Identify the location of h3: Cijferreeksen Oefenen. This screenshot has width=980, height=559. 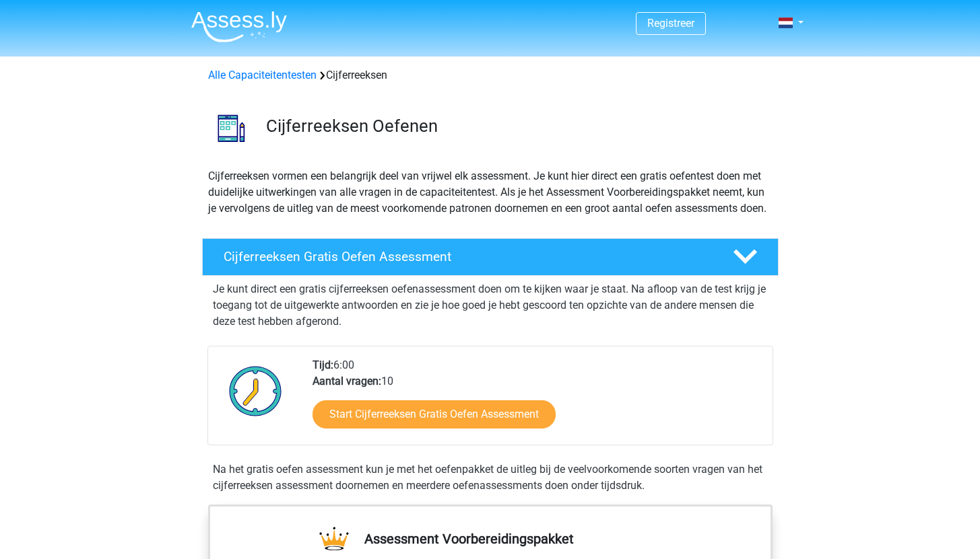
(516, 125).